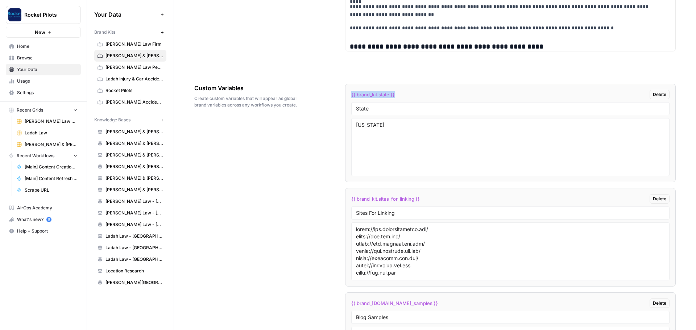 Image resolution: width=696 pixels, height=330 pixels. Describe the element at coordinates (511, 252) in the screenshot. I see `textarea: lorem://ips.dolorsitametco.adi/ elits://doe.tem.inc/ utlab://etd.magnaal.eni.adm/ venia://qui.nos...` at that location.